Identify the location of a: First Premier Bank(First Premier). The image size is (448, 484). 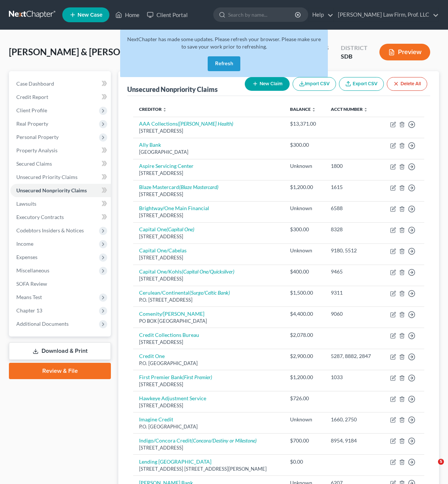
(175, 377).